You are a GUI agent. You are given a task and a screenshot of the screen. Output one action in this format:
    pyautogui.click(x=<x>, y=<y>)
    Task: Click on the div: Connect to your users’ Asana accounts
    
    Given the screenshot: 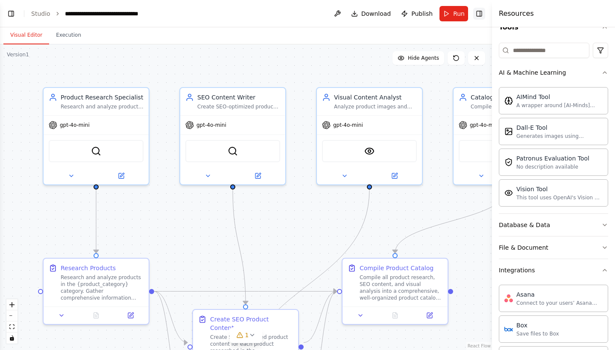 What is the action you would take?
    pyautogui.click(x=560, y=303)
    